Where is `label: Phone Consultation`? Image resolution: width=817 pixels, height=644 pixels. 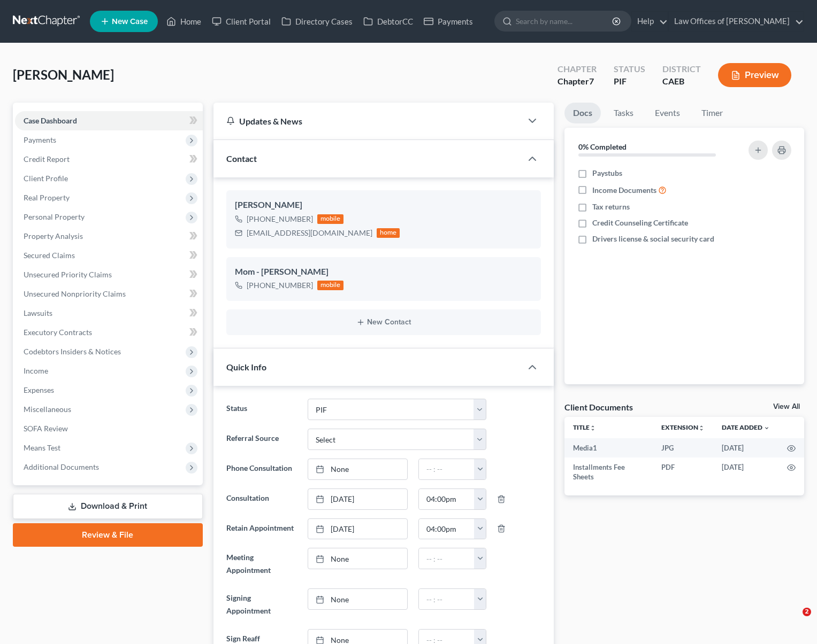 label: Phone Consultation is located at coordinates (262, 469).